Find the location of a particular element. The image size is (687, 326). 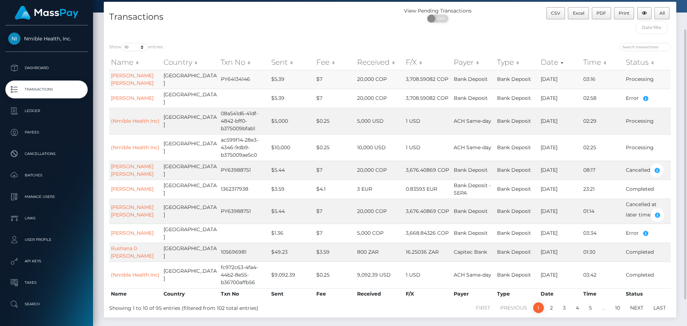

a: 5 is located at coordinates (591, 308).